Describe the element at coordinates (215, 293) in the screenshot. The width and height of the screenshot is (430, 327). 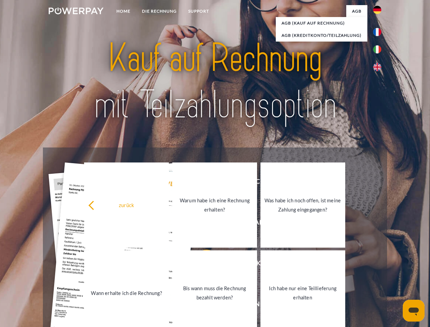
I see `div: Bis wann muss die Rechnung bezahlt werden?` at that location.